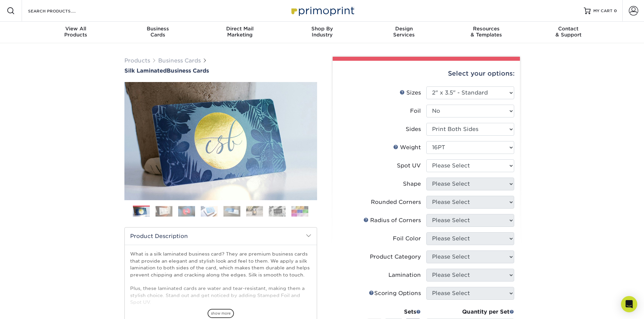 This screenshot has width=644, height=319. What do you see at coordinates (322, 32) in the screenshot?
I see `div: Industry` at bounding box center [322, 32].